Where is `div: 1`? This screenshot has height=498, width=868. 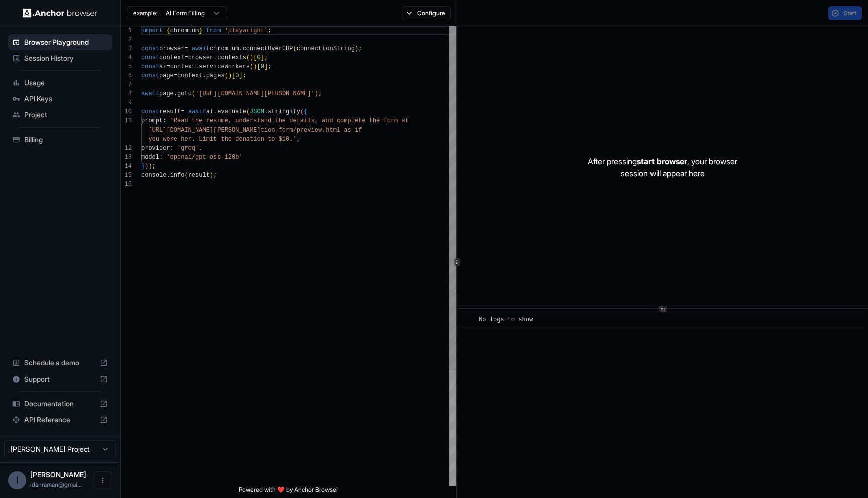 div: 1 is located at coordinates (126, 30).